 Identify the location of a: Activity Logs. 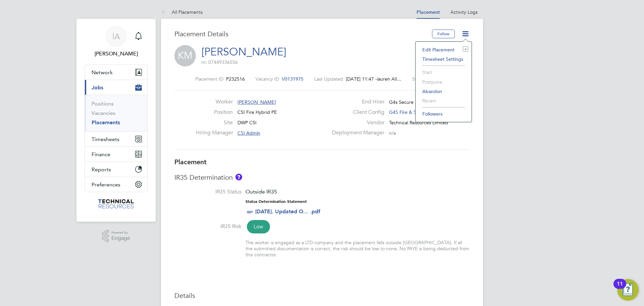
(464, 12).